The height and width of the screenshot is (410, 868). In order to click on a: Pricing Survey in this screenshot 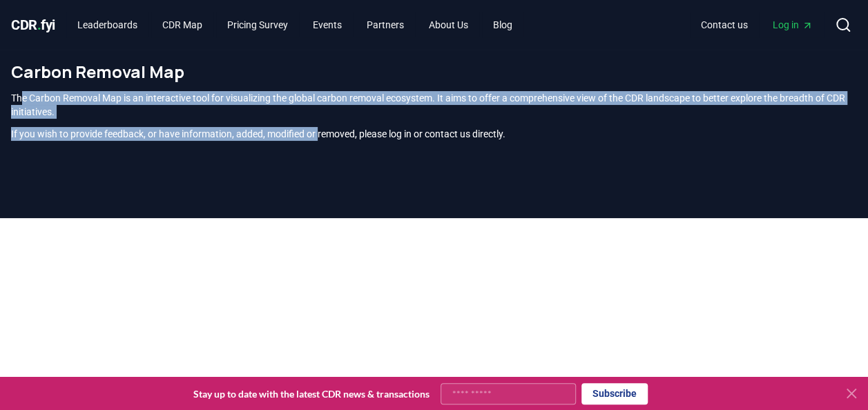, I will do `click(257, 25)`.